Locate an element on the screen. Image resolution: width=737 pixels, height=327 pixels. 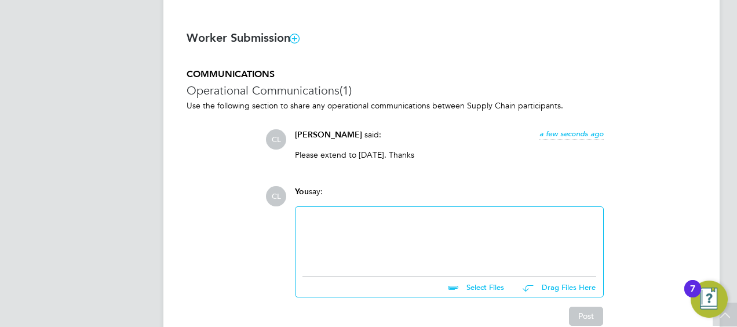
span: a few seconds ago is located at coordinates (571, 133).